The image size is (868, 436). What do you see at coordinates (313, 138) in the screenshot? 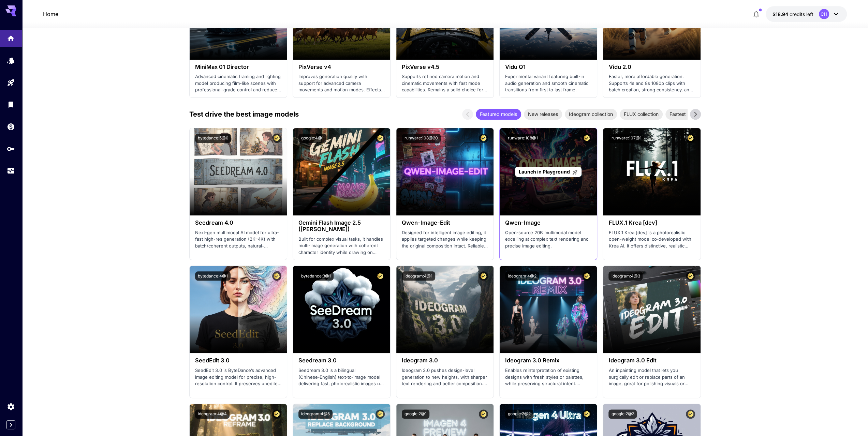
I see `button: google:4@1` at bounding box center [313, 138].